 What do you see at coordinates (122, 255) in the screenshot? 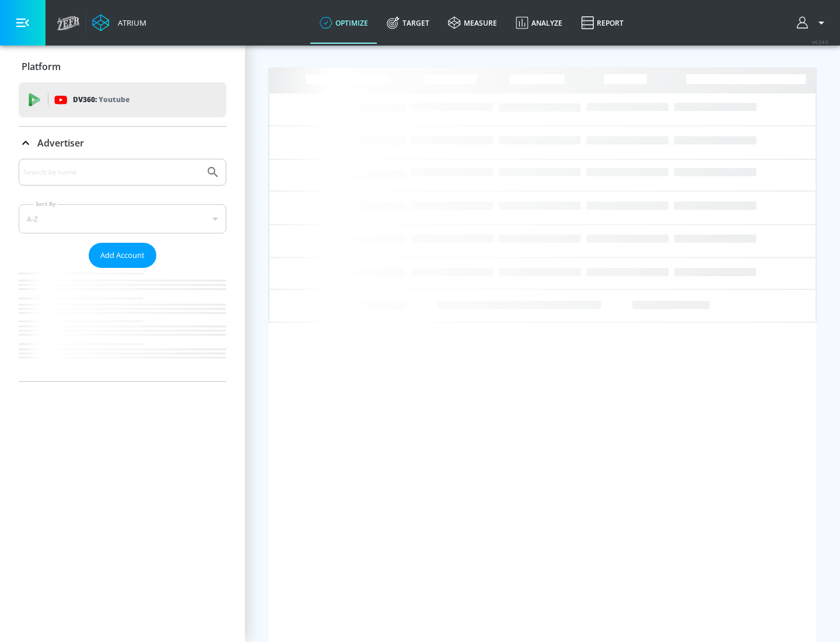
I see `button: Add Account` at bounding box center [122, 255].